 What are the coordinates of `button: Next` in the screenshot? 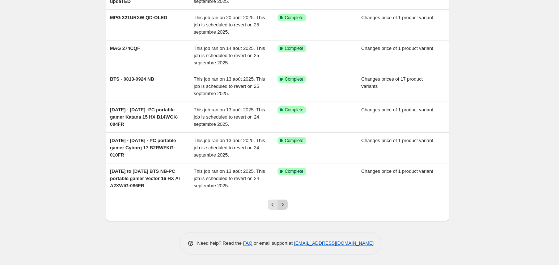 It's located at (283, 205).